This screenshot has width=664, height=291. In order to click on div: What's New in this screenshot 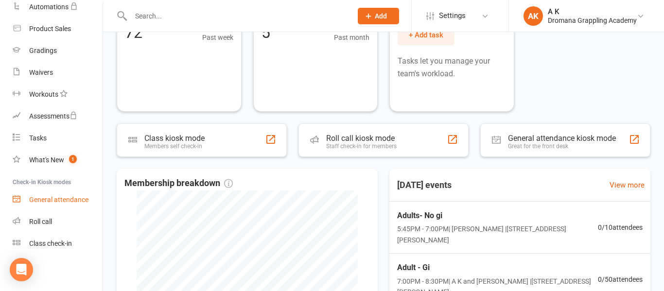, I will do `click(47, 160)`.